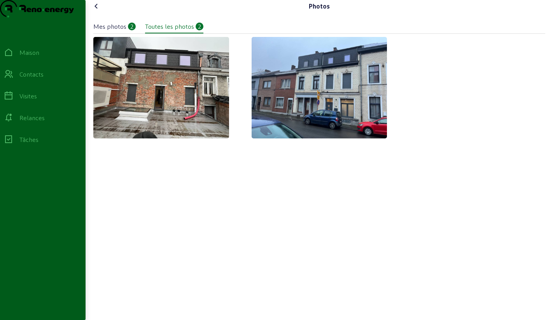 The width and height of the screenshot is (553, 320). What do you see at coordinates (32, 74) in the screenshot?
I see `font: Contacts` at bounding box center [32, 74].